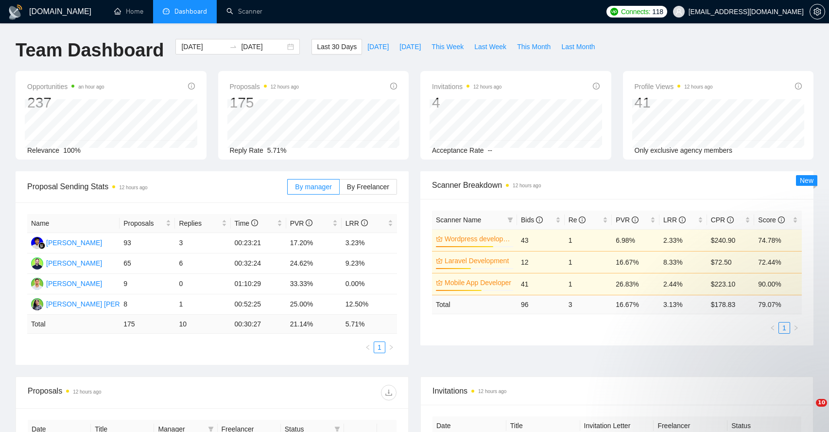 This screenshot has width=829, height=432. What do you see at coordinates (37, 263) in the screenshot?
I see `img: SK` at bounding box center [37, 263].